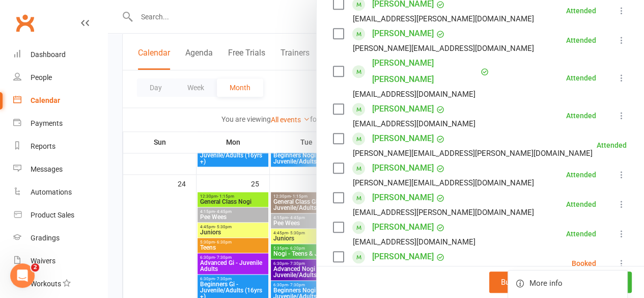 The image size is (644, 298). What do you see at coordinates (61, 284) in the screenshot?
I see `a: Workouts` at bounding box center [61, 284].